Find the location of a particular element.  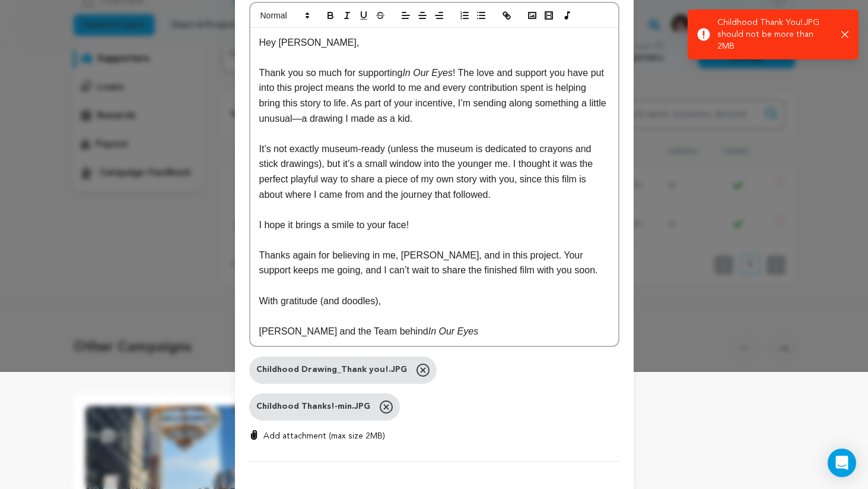

p: With gratitude (and doodles), is located at coordinates (434, 301).